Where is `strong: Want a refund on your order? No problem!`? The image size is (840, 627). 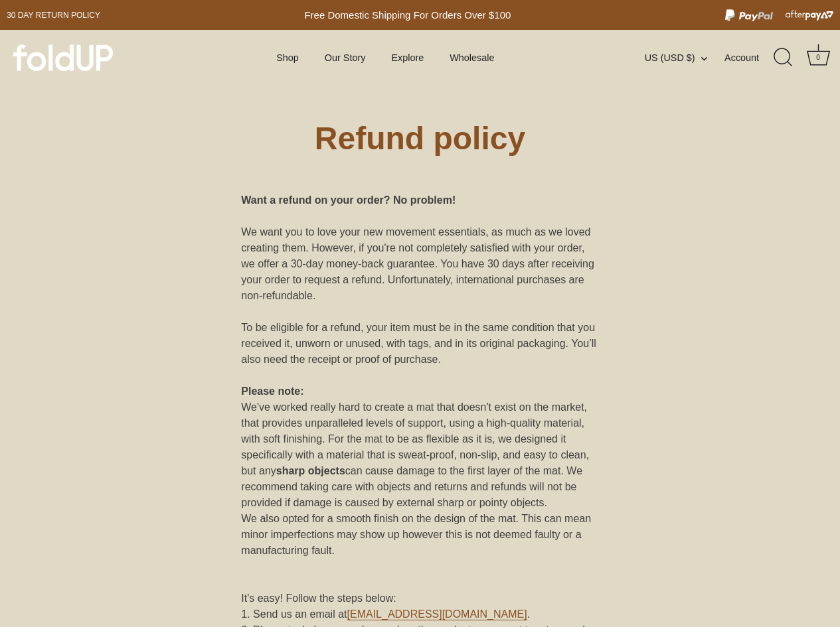 strong: Want a refund on your order? No problem! is located at coordinates (348, 200).